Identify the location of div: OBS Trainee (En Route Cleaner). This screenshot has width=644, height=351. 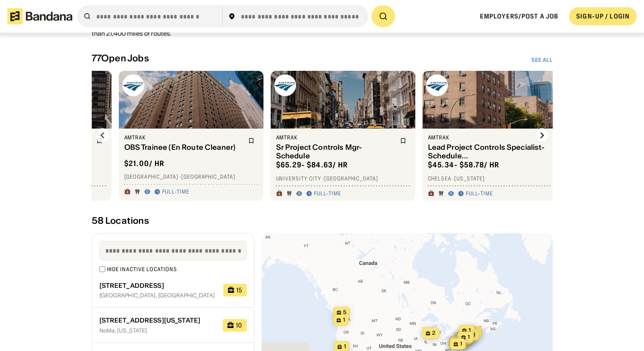
(183, 147).